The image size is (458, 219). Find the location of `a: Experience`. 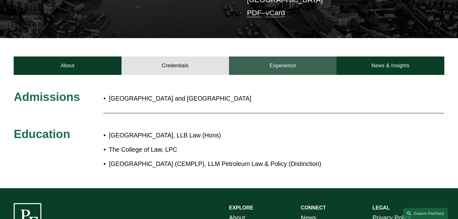

a: Experience is located at coordinates (282, 66).